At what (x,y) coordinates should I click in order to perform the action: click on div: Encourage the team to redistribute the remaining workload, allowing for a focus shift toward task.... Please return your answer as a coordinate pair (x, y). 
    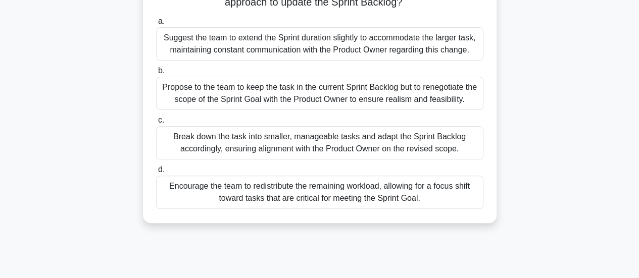
    Looking at the image, I should click on (320, 192).